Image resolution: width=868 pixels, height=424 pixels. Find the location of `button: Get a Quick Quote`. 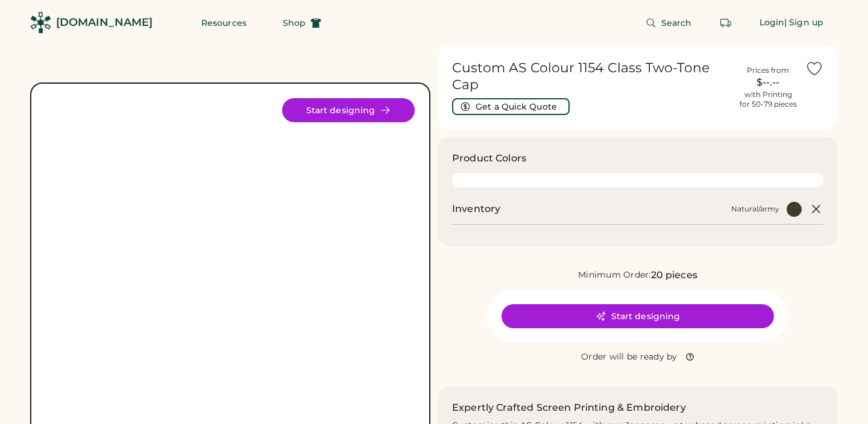

button: Get a Quick Quote is located at coordinates (510, 107).